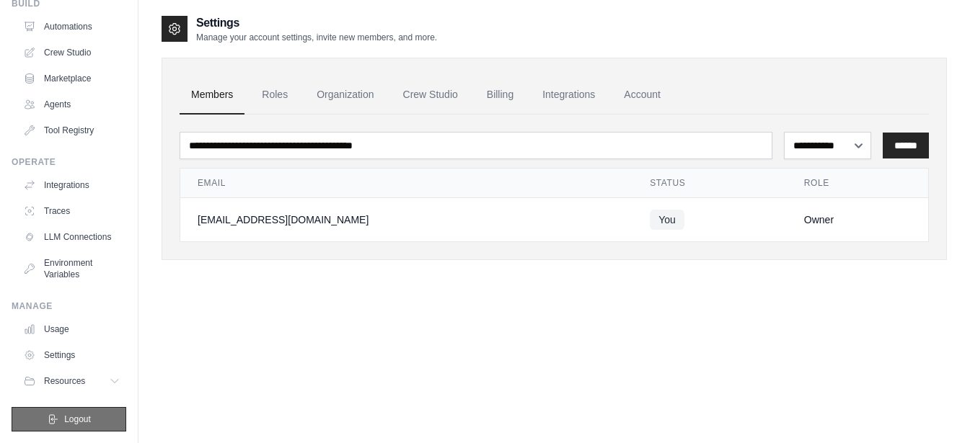 Image resolution: width=970 pixels, height=443 pixels. I want to click on a: Members, so click(212, 95).